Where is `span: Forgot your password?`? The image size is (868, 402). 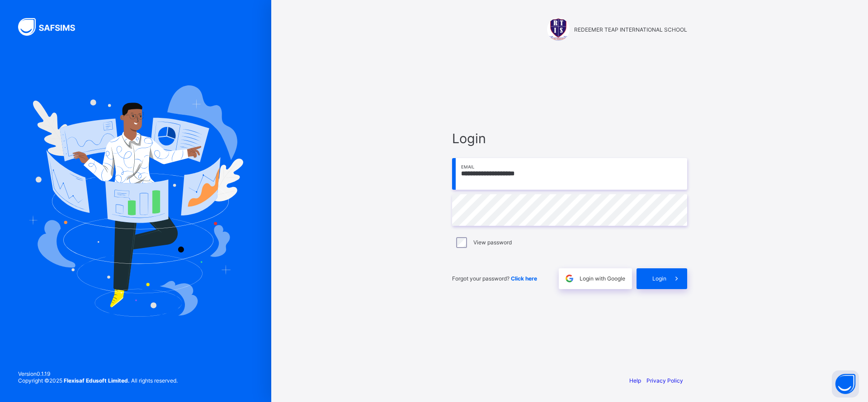
span: Forgot your password? is located at coordinates (494, 278).